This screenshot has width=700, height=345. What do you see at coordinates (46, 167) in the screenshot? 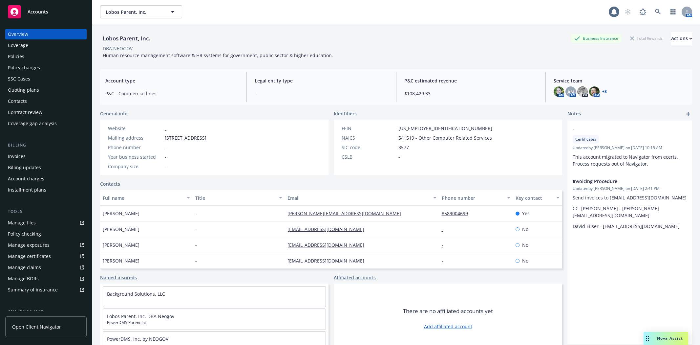
I see `a: Billing updates` at bounding box center [46, 167].